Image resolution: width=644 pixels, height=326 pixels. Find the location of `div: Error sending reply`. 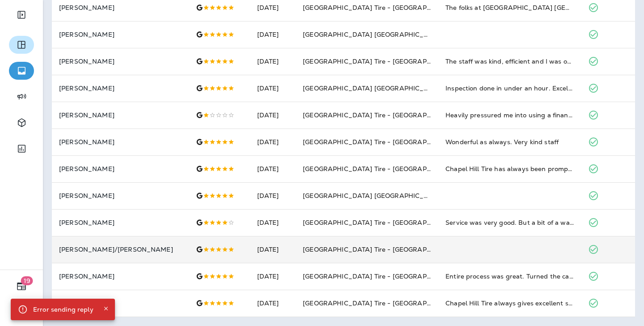

div: Error sending reply is located at coordinates (63, 309).